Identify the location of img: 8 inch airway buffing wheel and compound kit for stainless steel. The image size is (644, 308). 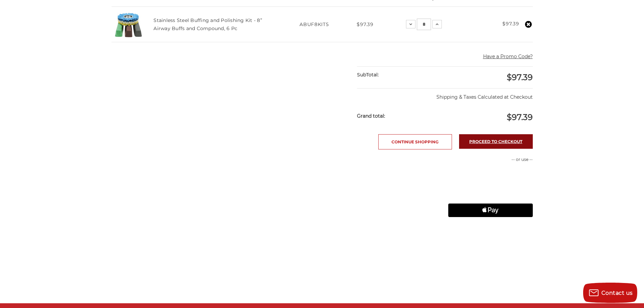
(128, 25).